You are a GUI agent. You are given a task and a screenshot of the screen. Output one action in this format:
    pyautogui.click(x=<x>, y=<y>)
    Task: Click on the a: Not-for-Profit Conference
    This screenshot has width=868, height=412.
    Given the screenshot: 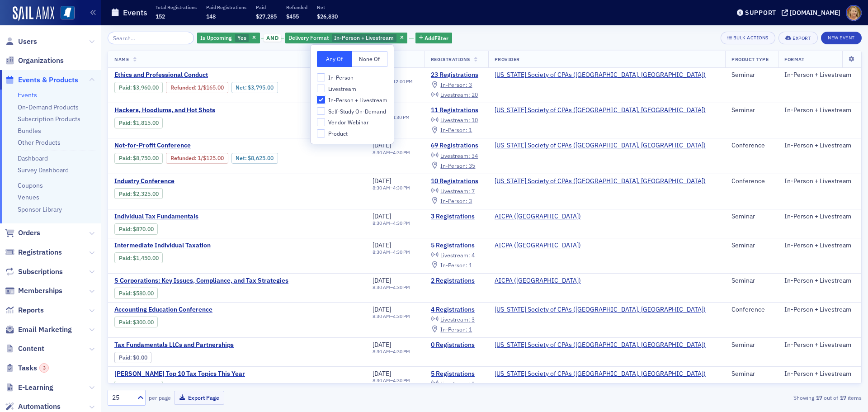 What is the action you would take?
    pyautogui.click(x=230, y=146)
    